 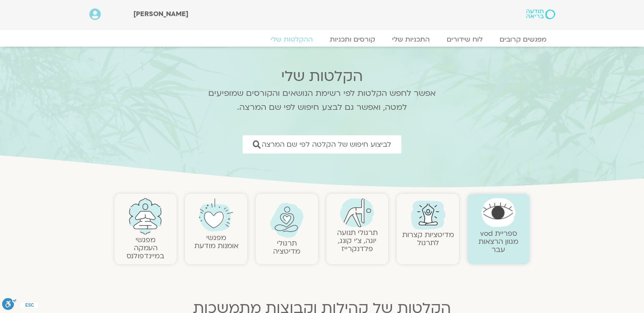 What do you see at coordinates (216, 242) in the screenshot?
I see `a: מפגשיאומנות מודעת` at bounding box center [216, 242].